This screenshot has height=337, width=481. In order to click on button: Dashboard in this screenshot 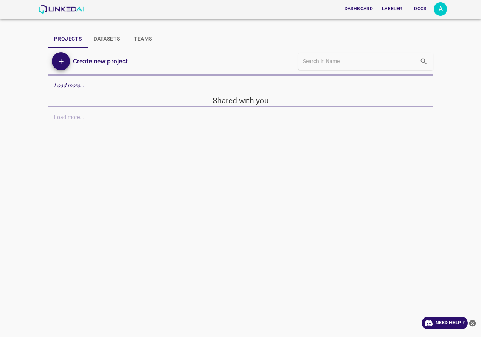, I will do `click(358, 9)`.